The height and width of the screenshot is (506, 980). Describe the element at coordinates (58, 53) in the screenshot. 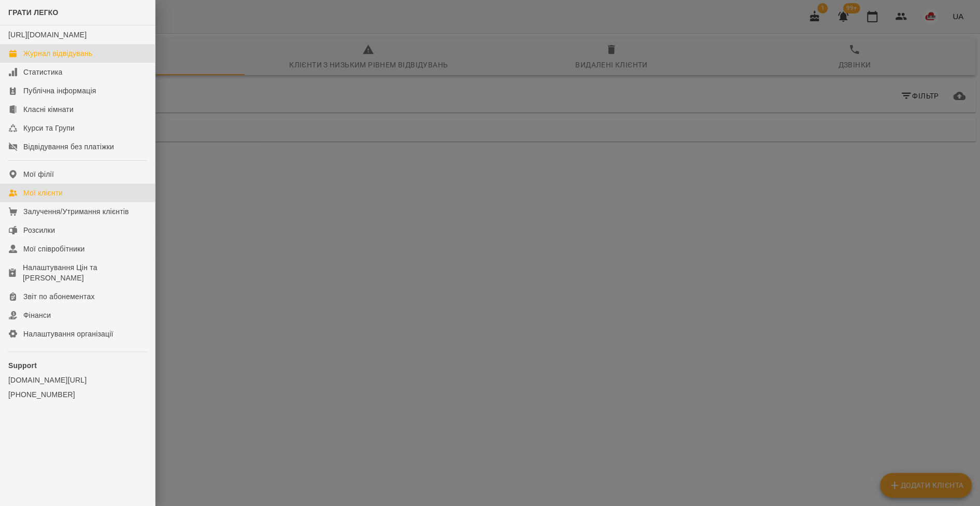

I see `div: Журнал відвідувань` at that location.